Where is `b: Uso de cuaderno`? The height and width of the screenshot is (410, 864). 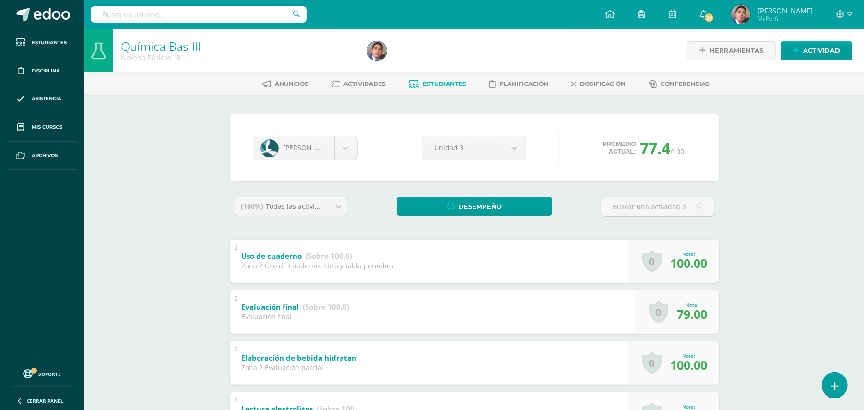 b: Uso de cuaderno is located at coordinates (272, 256).